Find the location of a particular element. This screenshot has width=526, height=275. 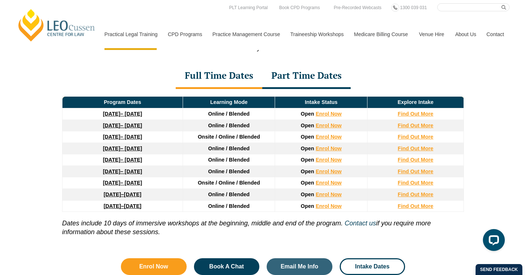

a: Intake Dates is located at coordinates (372, 267).